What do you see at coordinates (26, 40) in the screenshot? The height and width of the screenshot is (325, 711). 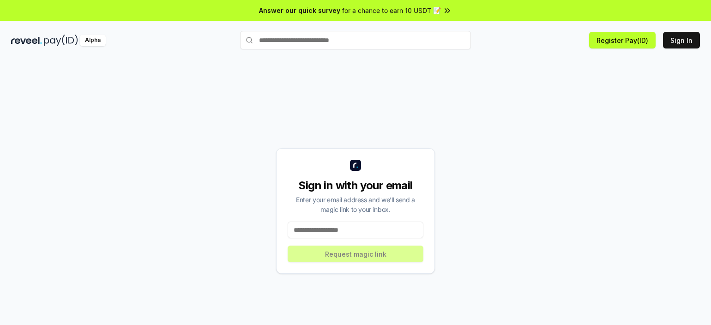 I see `img: reveel_dark` at bounding box center [26, 40].